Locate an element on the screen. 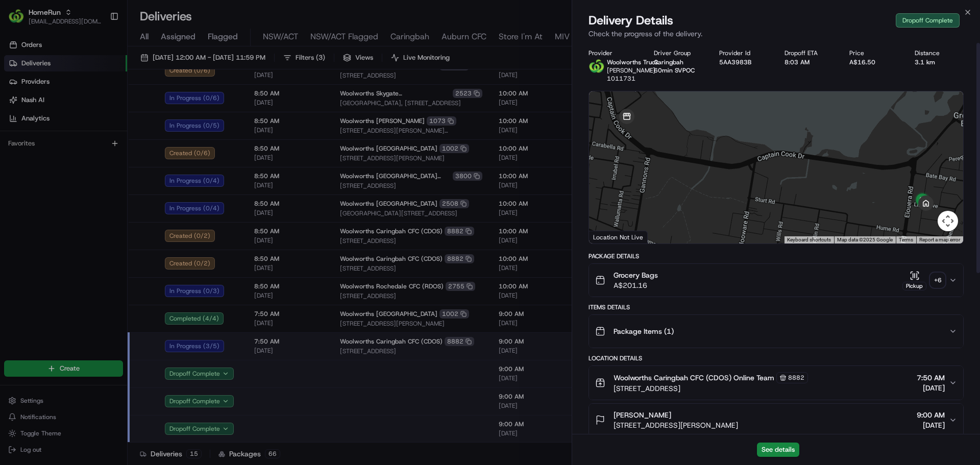 Image resolution: width=980 pixels, height=465 pixels. span: 7:50 AM is located at coordinates (930, 378).